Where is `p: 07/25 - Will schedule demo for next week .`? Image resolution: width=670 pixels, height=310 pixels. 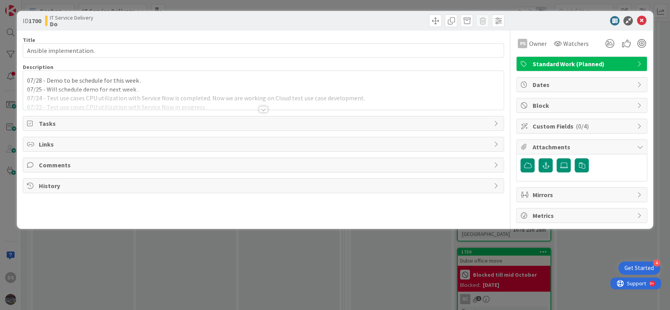
p: 07/25 - Will schedule demo for next week . is located at coordinates (263, 89).